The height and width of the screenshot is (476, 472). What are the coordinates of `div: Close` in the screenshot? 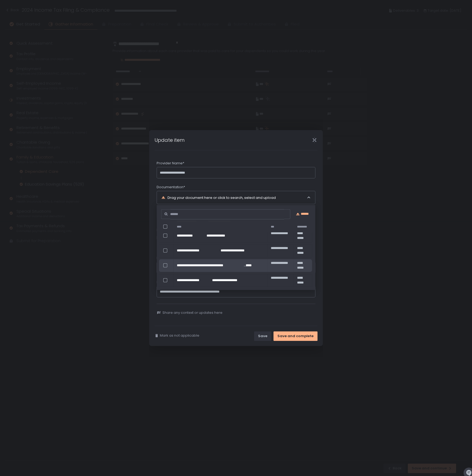 It's located at (314, 140).